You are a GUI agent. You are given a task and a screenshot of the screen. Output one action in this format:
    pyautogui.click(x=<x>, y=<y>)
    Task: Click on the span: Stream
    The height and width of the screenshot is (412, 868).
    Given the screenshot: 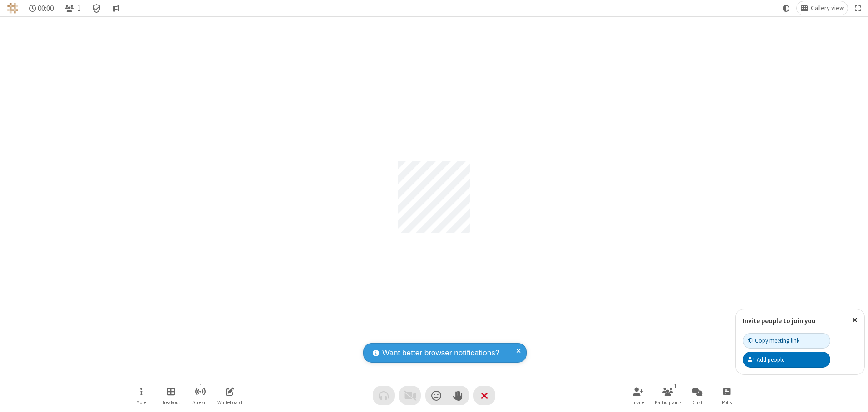 What is the action you would take?
    pyautogui.click(x=200, y=402)
    